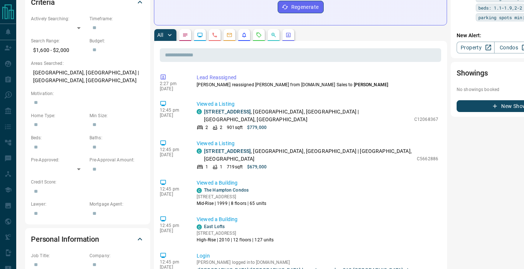 The width and height of the screenshot is (524, 269). Describe the element at coordinates (235, 127) in the screenshot. I see `p: 901 sqft` at that location.